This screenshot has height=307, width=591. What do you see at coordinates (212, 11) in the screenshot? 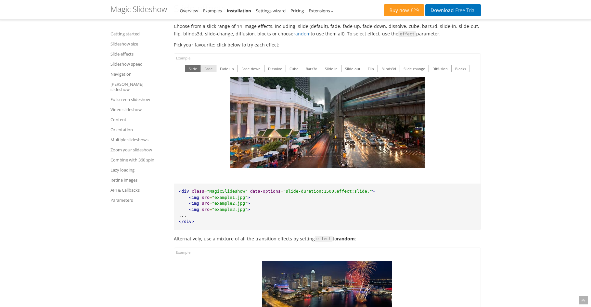
I see `a: Examples` at bounding box center [212, 11].